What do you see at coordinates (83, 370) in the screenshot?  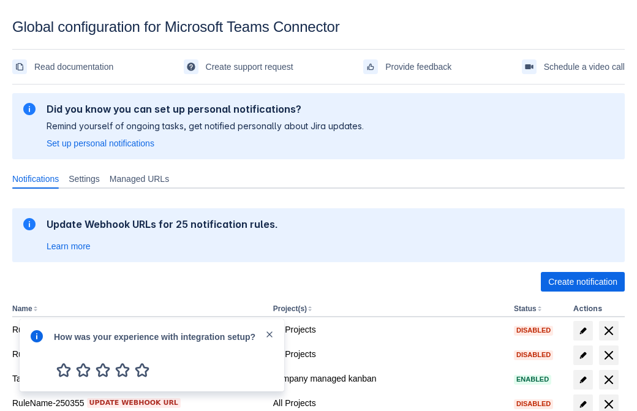 I see `span: 2` at bounding box center [83, 370].